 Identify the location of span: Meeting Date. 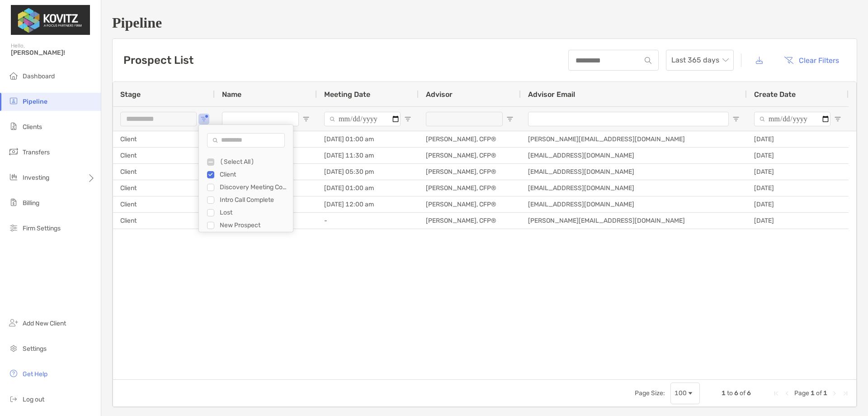
(347, 94).